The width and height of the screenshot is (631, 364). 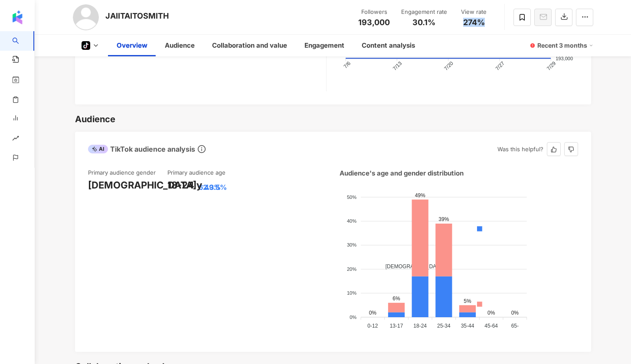 What do you see at coordinates (353, 317) in the screenshot?
I see `tspan: 0%` at bounding box center [353, 317].